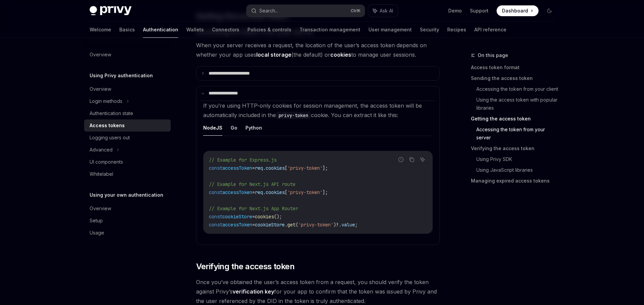 Image resolution: width=644 pixels, height=305 pixels. Describe the element at coordinates (490, 30) in the screenshot. I see `a: API reference` at that location.